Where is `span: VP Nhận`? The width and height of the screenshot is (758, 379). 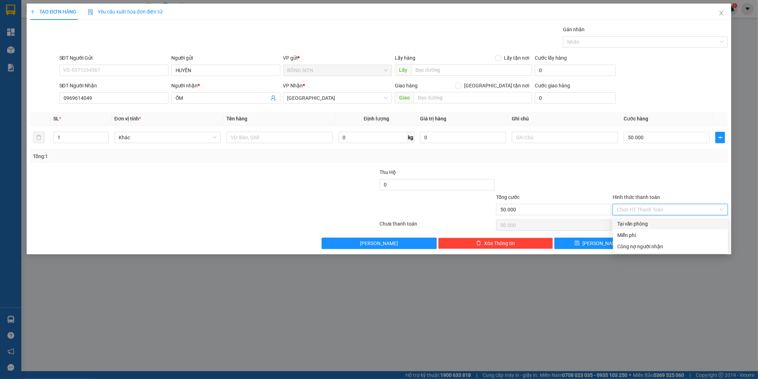 span: VP Nhận is located at coordinates (293, 86).